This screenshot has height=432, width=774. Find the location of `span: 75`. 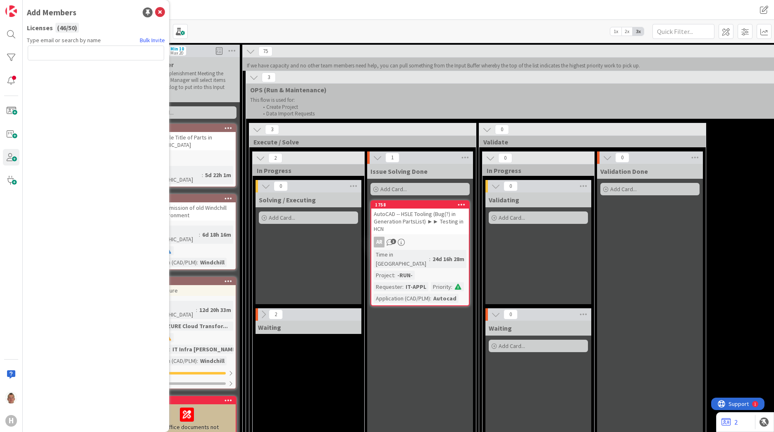

span: 75 is located at coordinates (266, 51).